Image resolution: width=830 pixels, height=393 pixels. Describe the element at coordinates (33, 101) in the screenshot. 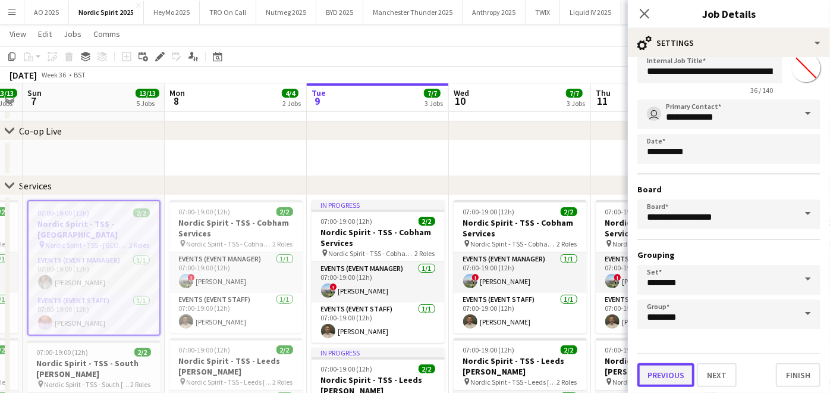

I see `span: 7` at that location.